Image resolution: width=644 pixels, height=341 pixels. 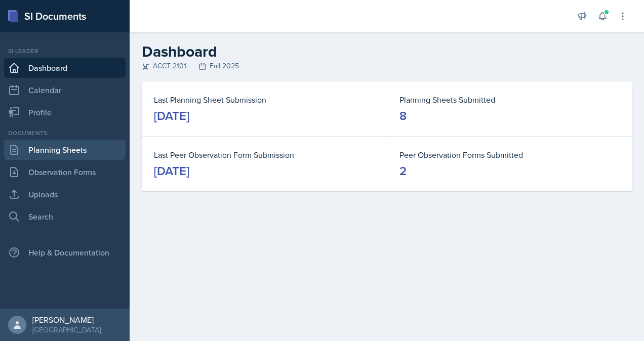 I want to click on div: Help & Documentation, so click(x=65, y=253).